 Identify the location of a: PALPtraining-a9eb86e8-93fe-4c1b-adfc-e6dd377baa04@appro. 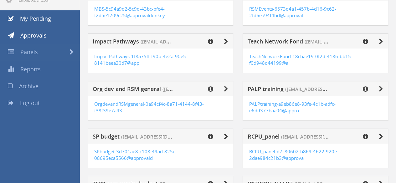
(292, 107).